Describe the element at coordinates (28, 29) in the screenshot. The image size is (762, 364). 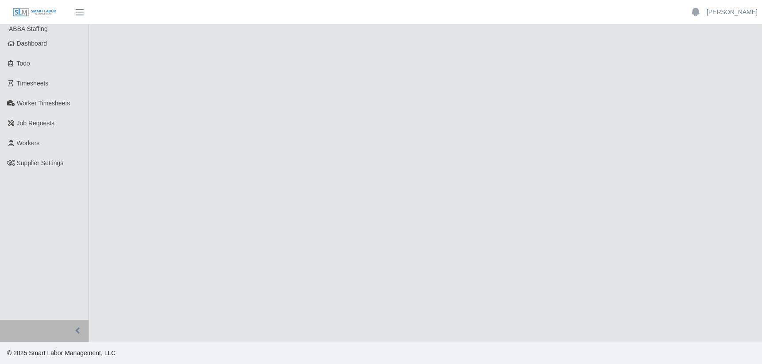
I see `span: ABBA Staffing` at that location.